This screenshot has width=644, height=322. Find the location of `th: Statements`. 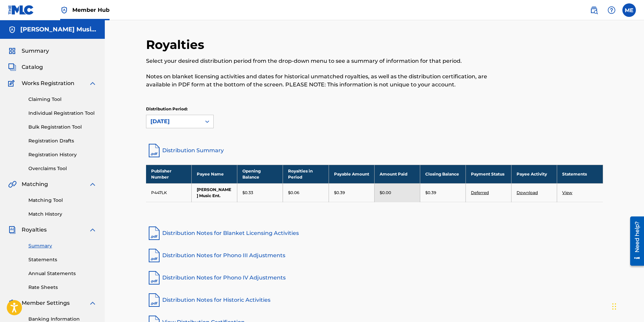

th: Statements is located at coordinates (579, 174).